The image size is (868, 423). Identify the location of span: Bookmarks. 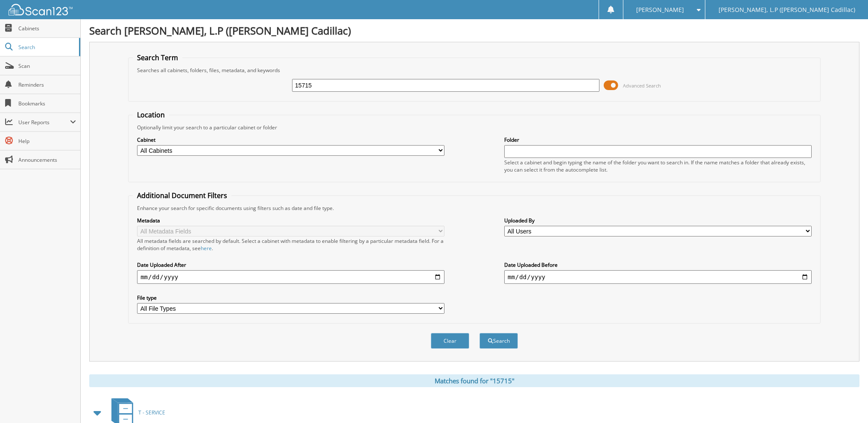
(47, 103).